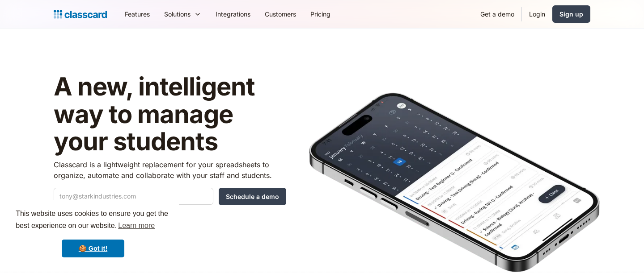  What do you see at coordinates (280, 14) in the screenshot?
I see `a: Customers` at bounding box center [280, 14].